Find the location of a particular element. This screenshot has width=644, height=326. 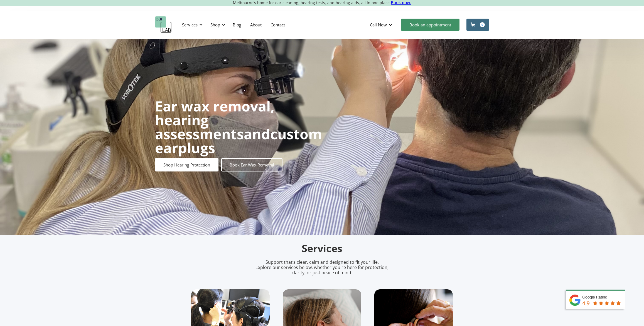

a: Book an appointment is located at coordinates (430, 25).